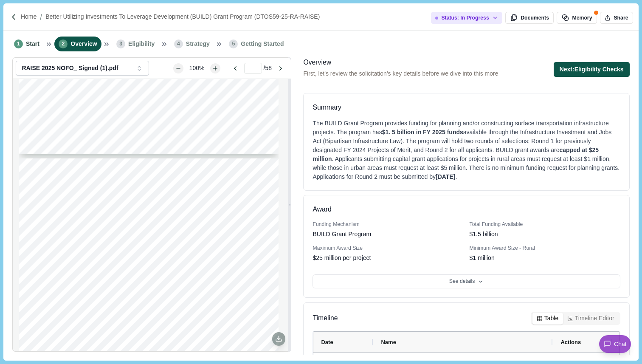 The width and height of the screenshot is (642, 364). I want to click on h3: Award, so click(322, 209).